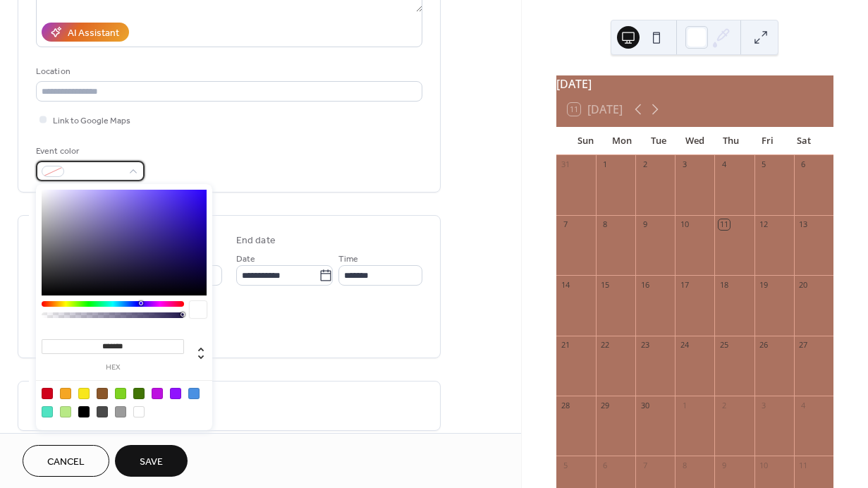 The image size is (868, 488). Describe the element at coordinates (113, 367) in the screenshot. I see `label: hex` at that location.